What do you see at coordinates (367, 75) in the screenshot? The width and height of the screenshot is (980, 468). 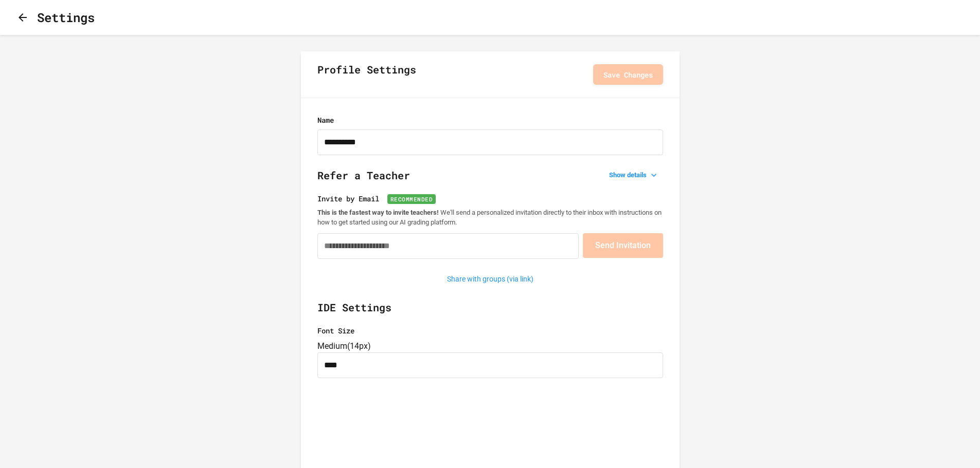 I see `h2: Profile Settings` at bounding box center [367, 75].